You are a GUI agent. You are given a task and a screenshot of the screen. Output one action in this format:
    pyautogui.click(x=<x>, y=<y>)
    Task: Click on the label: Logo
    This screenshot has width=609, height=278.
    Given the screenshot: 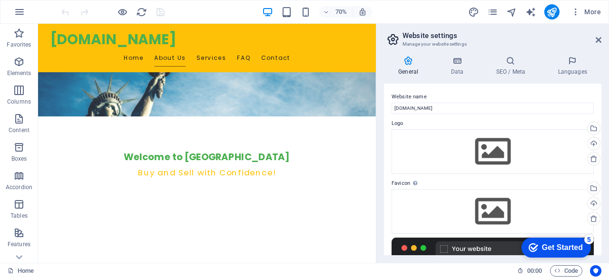 What is the action you would take?
    pyautogui.click(x=492, y=124)
    